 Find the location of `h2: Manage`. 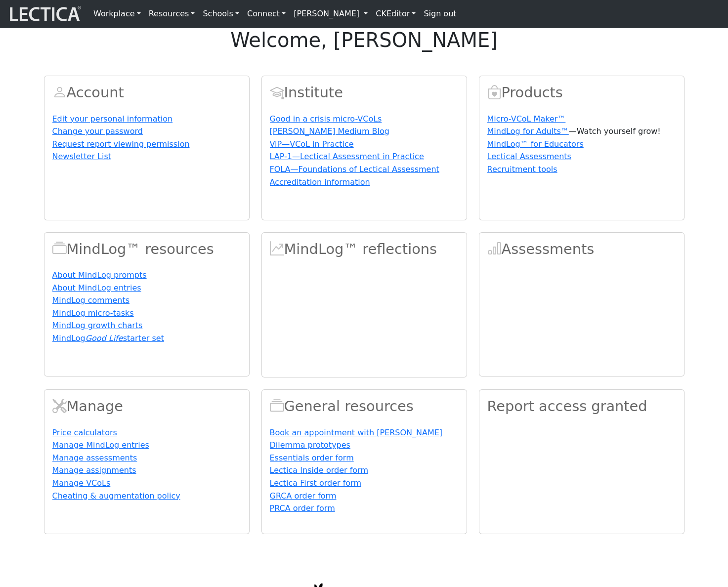

h2: Manage is located at coordinates (147, 406).